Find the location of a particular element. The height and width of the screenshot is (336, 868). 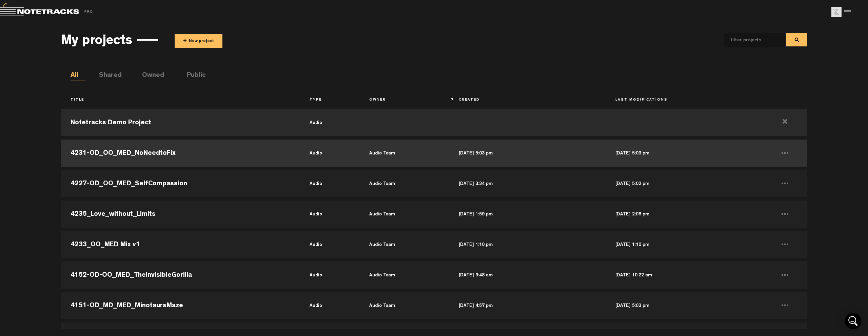

li: All is located at coordinates (77, 76).